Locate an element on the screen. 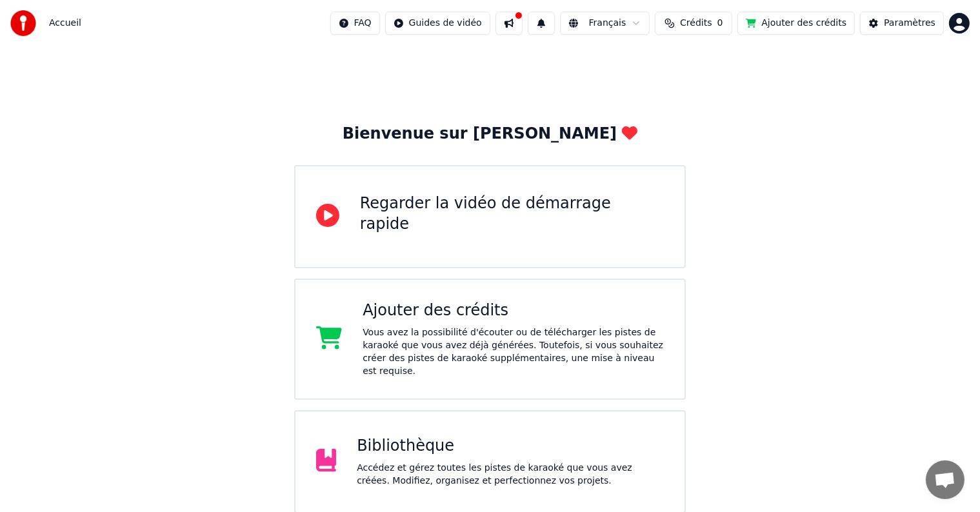 This screenshot has width=980, height=512. span: Accueil is located at coordinates (65, 24).